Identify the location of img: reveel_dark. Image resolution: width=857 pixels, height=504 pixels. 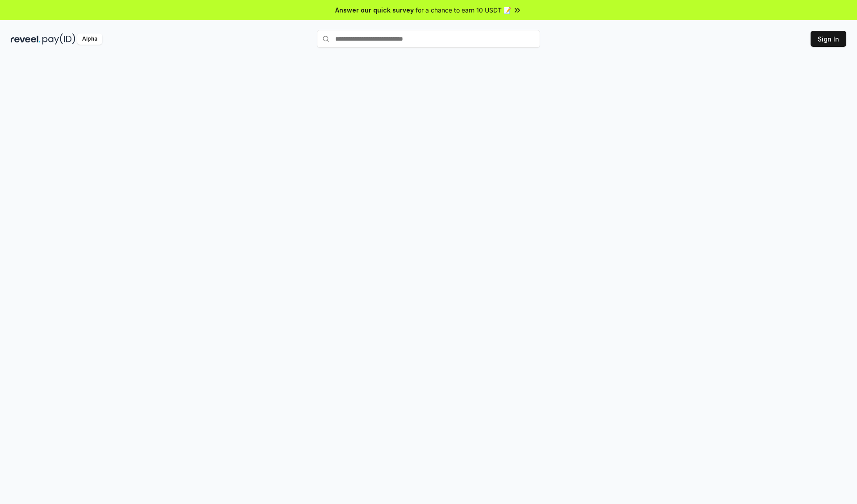
(26, 39).